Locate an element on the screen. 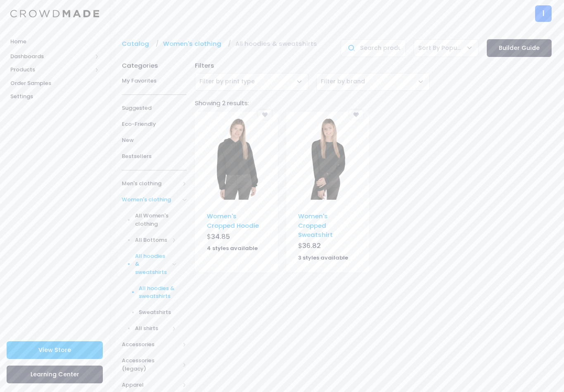 The width and height of the screenshot is (564, 392). input: Search products is located at coordinates (373, 48).